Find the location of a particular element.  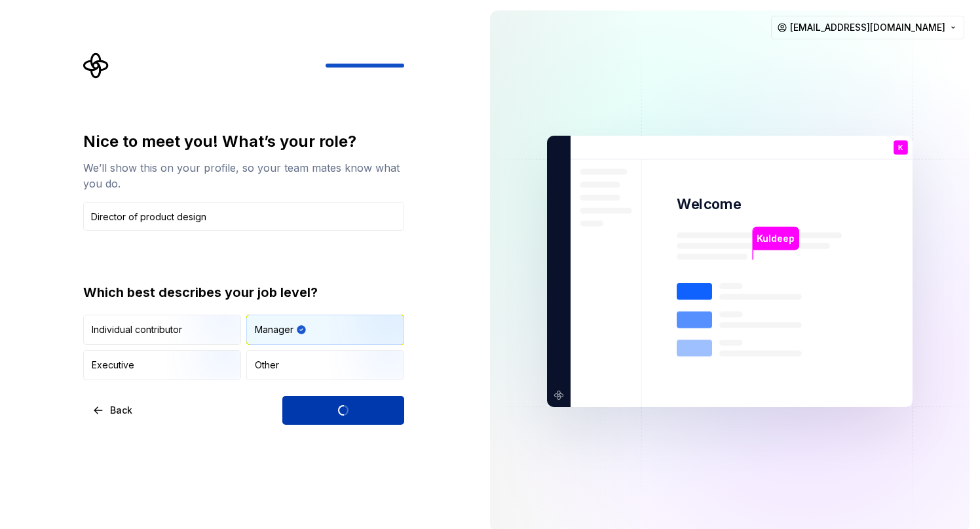

p: Welcome is located at coordinates (709, 204).